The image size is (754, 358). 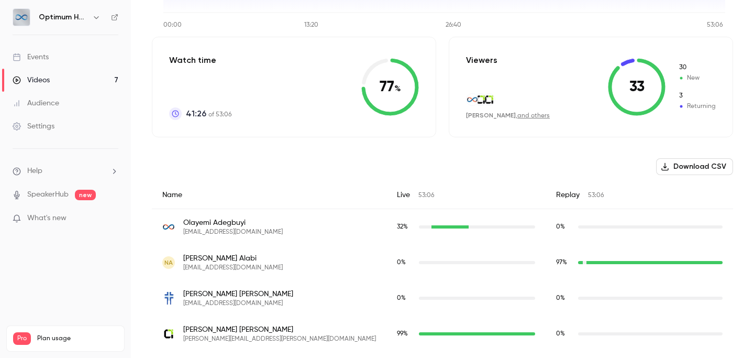 What do you see at coordinates (63, 17) in the screenshot?
I see `h6: Optimum Healthcare IT` at bounding box center [63, 17].